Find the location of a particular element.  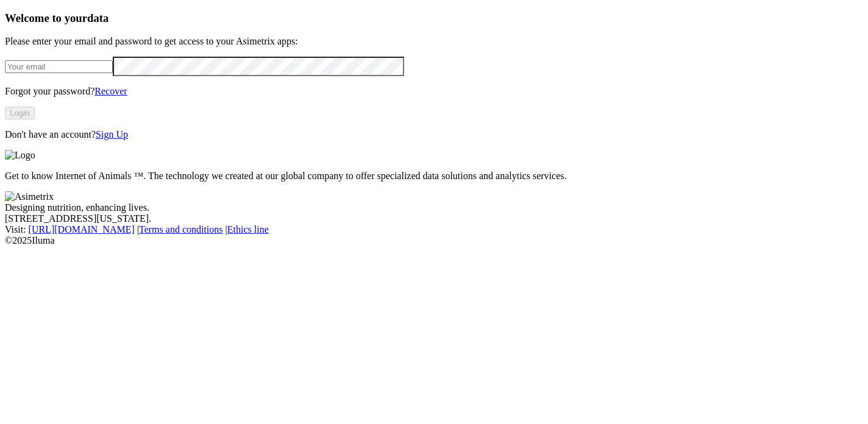

p: Please enter your email and password to get access to your Asimetrix apps: is located at coordinates (434, 42).